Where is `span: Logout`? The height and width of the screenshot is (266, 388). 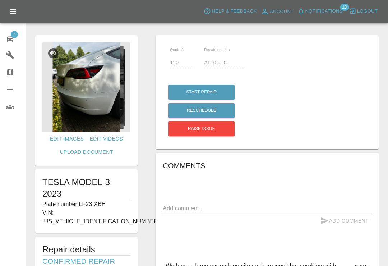
span: Logout is located at coordinates (367, 11).